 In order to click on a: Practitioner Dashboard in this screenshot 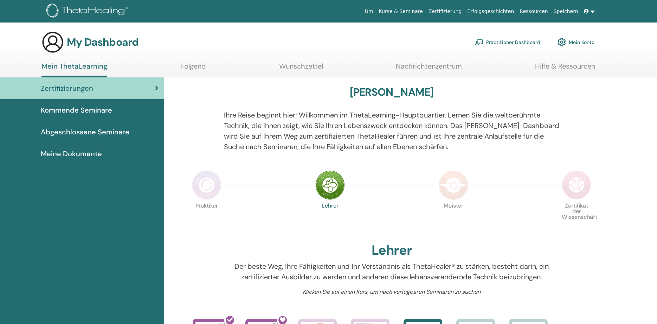, I will do `click(508, 42)`.